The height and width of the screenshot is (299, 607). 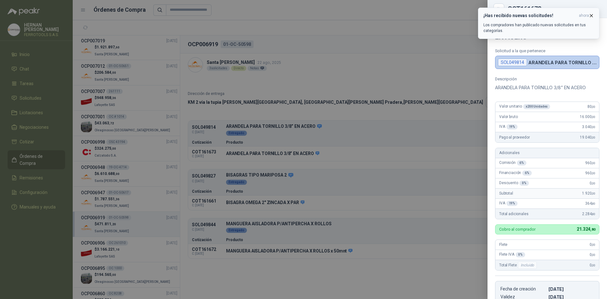 What do you see at coordinates (513, 163) in the screenshot?
I see `span: Comisión` at bounding box center [513, 163].